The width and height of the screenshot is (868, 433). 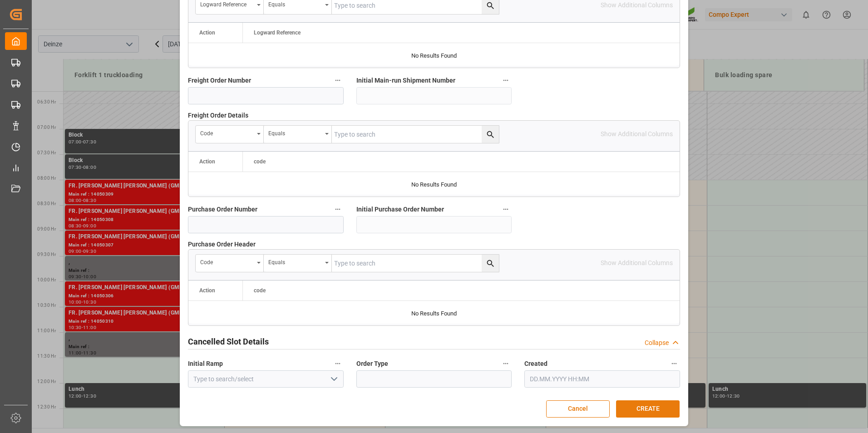 I want to click on input: Type to search/select, so click(x=266, y=379).